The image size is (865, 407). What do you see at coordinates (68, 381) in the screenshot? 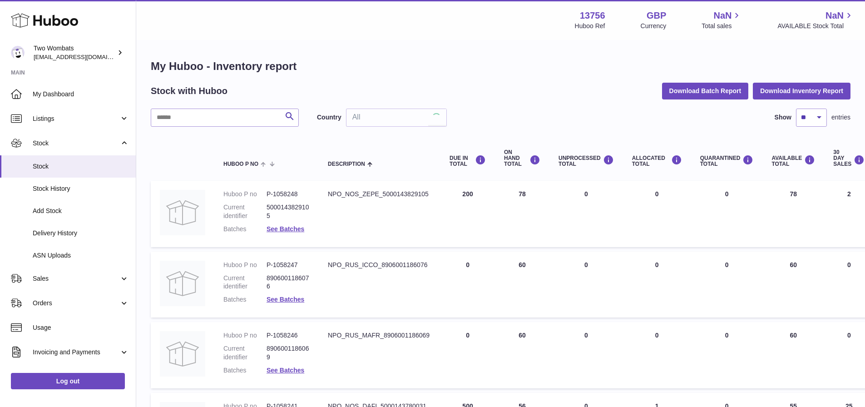
I see `a: Log out` at bounding box center [68, 381].